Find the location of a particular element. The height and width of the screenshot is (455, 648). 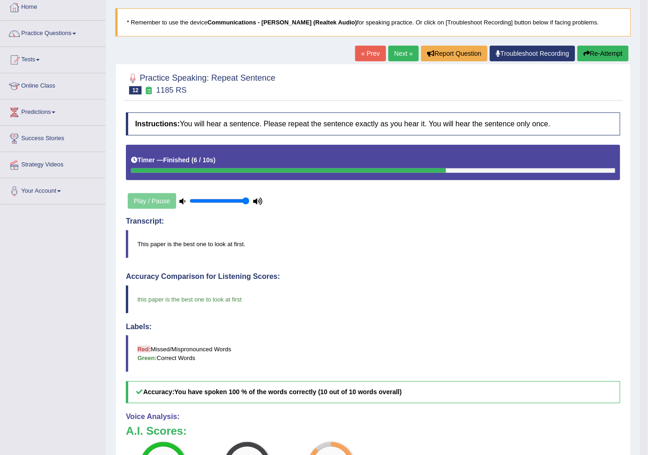

a: Success Stories is located at coordinates (53, 137).